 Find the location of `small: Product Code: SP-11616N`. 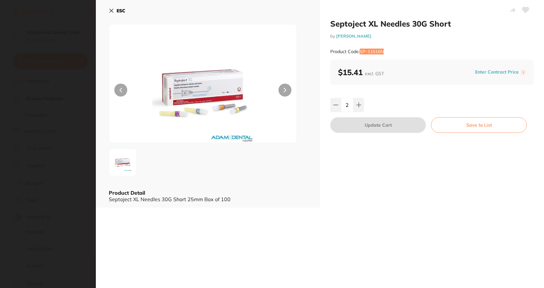

small: Product Code: SP-11616N is located at coordinates (357, 52).